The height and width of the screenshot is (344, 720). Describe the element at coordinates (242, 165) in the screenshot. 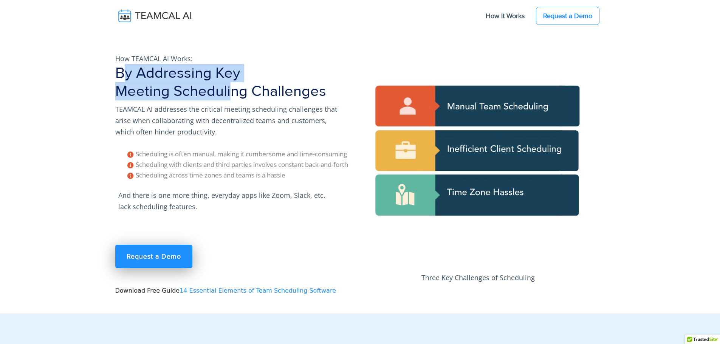

I see `li: Scheduling with clients and third parties involves constant back-and-forth` at that location.